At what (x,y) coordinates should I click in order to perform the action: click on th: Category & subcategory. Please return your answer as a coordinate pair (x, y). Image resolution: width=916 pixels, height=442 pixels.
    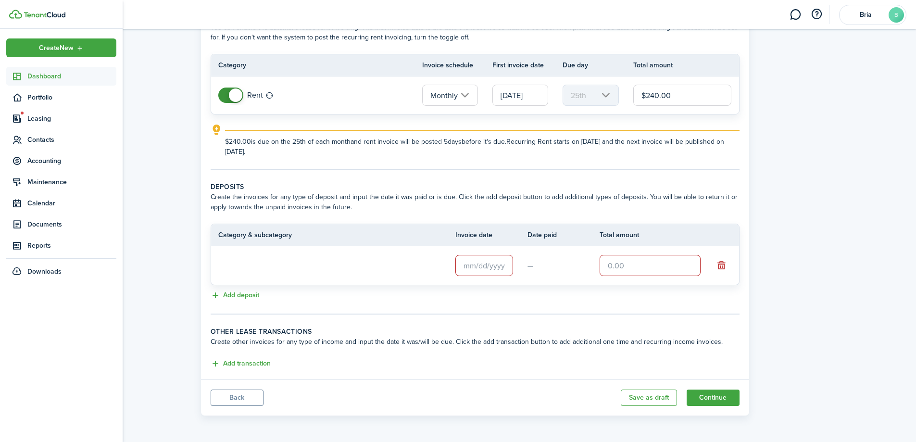
    Looking at the image, I should click on (333, 235).